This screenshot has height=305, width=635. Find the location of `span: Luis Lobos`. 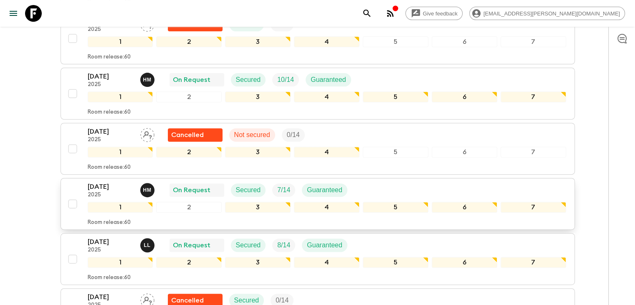

span: Luis Lobos is located at coordinates (148, 244).